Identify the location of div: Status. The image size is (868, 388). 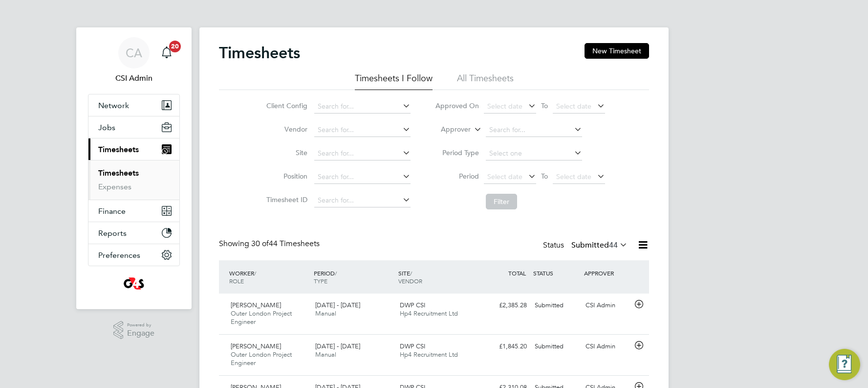
(586, 245).